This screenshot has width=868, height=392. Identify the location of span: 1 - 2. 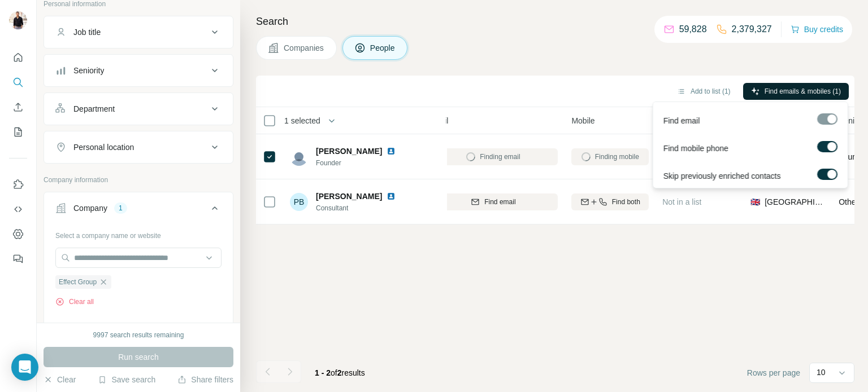
(323, 373).